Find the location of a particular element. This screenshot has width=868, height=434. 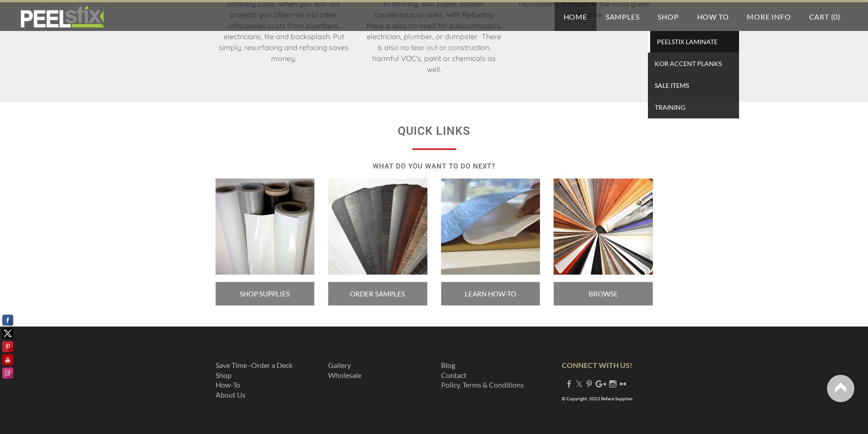

span: SHOP SUPPLIES is located at coordinates (265, 294).